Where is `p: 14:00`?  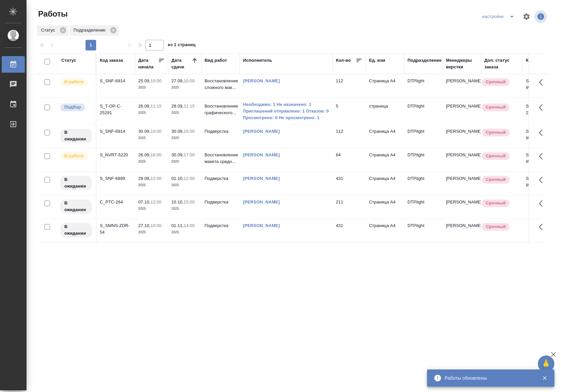 p: 14:00 is located at coordinates (189, 225).